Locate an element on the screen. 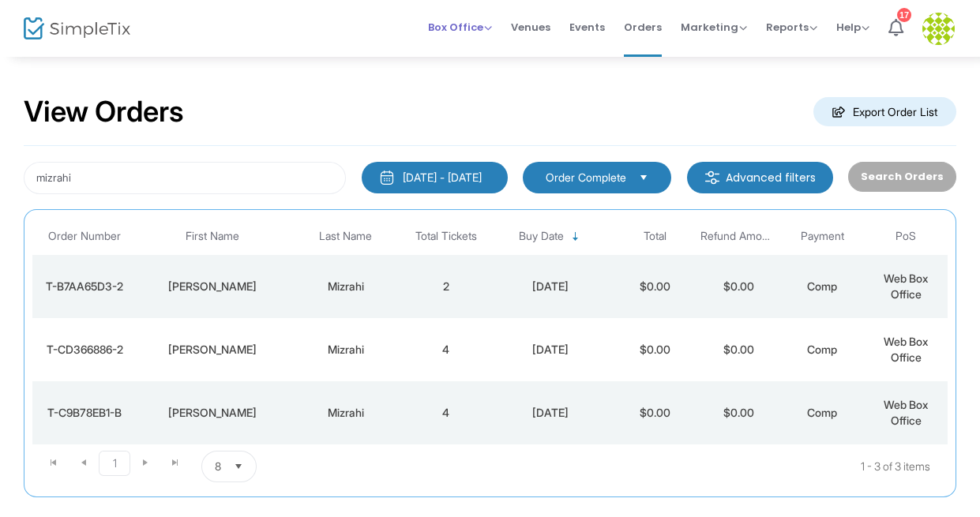 This screenshot has width=980, height=517. span: Reports is located at coordinates (792, 27).